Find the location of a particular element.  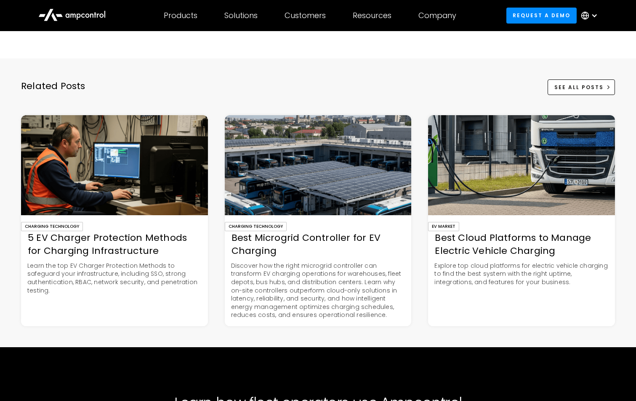

p: Explore top cloud platforms for electric vehicle charging to find the best system with the right ... is located at coordinates (521, 274).